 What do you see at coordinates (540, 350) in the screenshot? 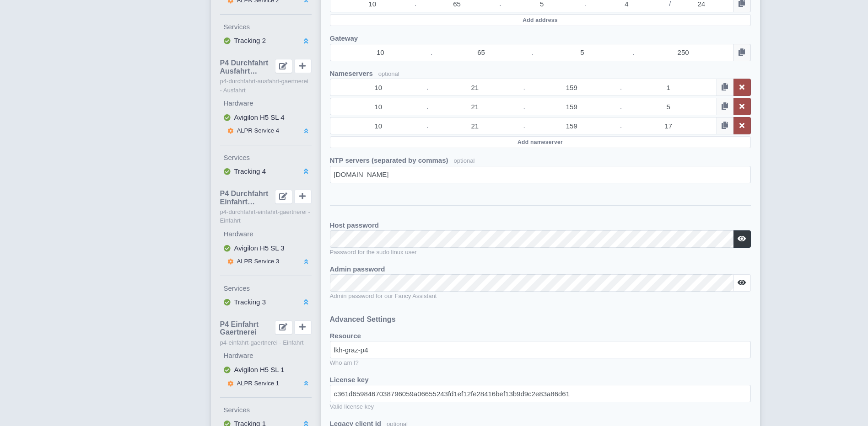
I see `input: §{ogclient_resource}` at bounding box center [540, 350].